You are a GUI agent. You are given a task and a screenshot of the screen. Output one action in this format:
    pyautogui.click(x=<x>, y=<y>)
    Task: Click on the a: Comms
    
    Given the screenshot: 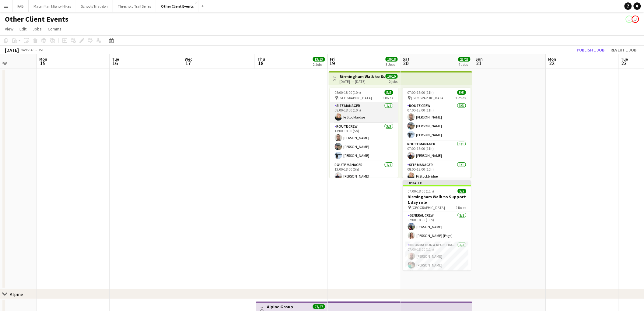 What is the action you would take?
    pyautogui.click(x=54, y=29)
    